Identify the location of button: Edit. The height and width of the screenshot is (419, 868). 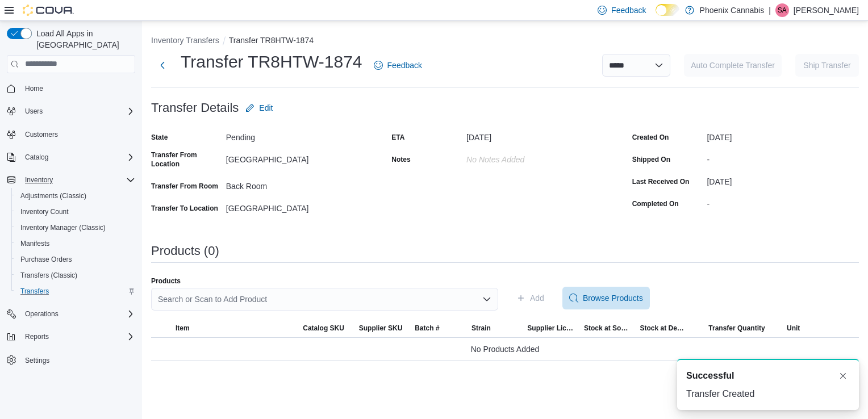
(259, 108).